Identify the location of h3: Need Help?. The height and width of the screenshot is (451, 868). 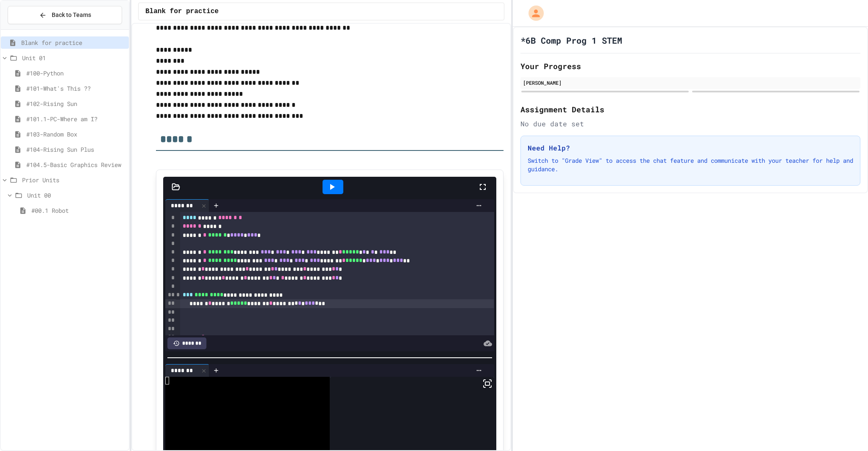
(690, 148).